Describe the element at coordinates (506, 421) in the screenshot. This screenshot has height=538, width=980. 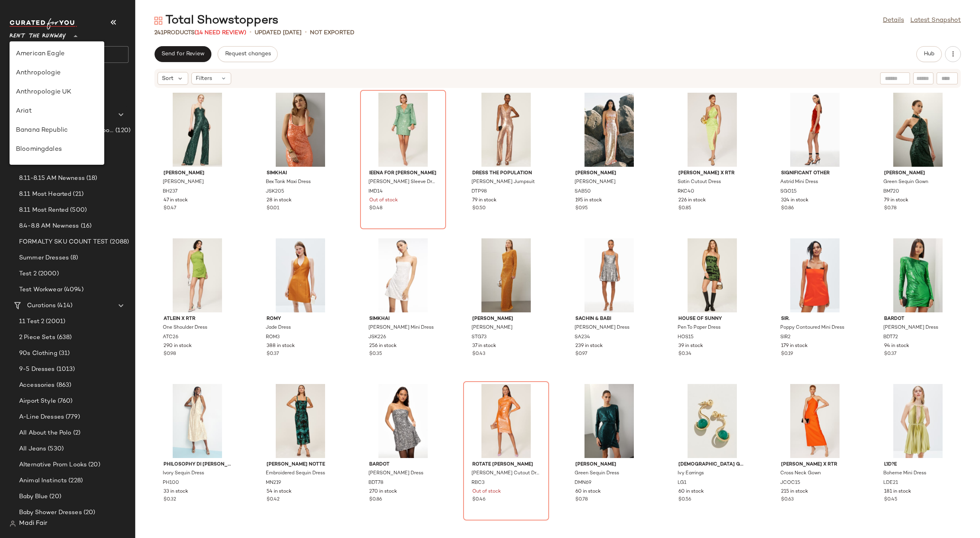
I see `img: RBC3.jpg` at that location.